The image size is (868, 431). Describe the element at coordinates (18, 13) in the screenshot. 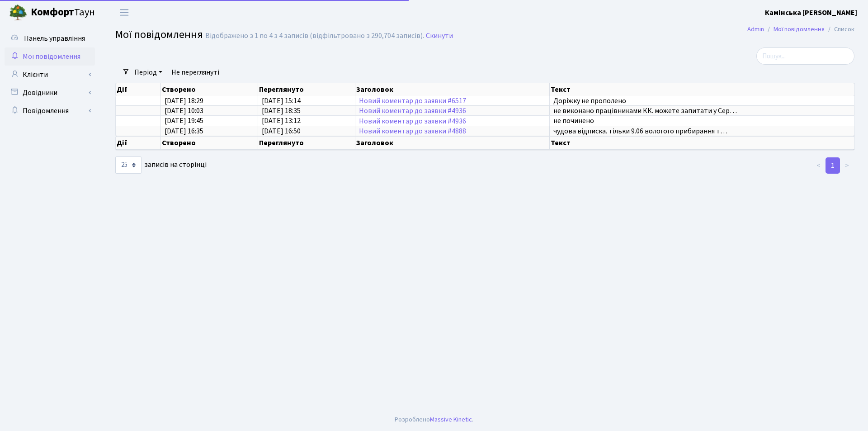

I see `img: logo.png` at that location.